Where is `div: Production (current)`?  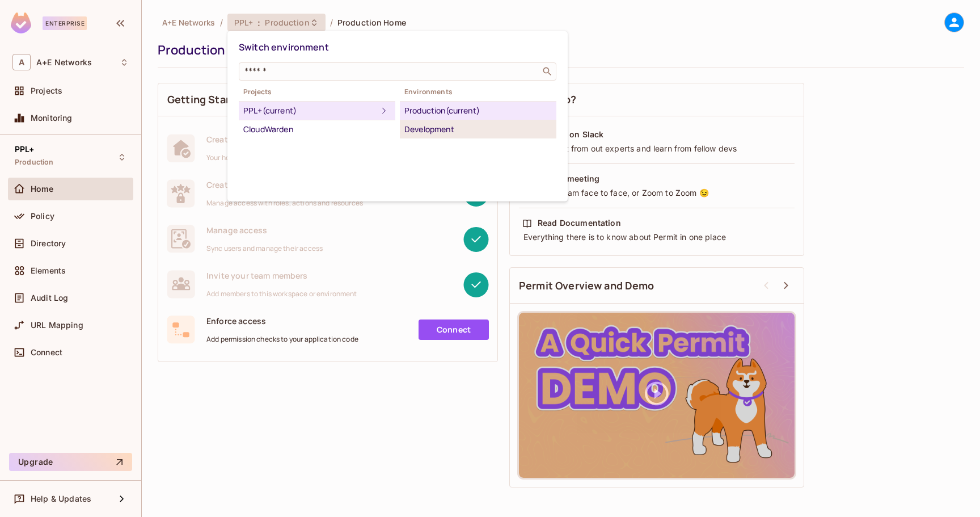 div: Production (current) is located at coordinates (478, 110).